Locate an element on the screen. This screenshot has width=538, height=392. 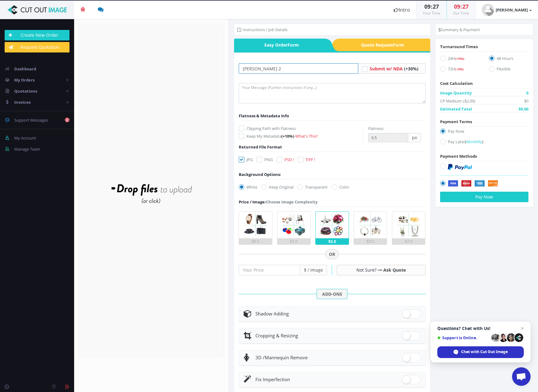
span: My Account is located at coordinates (25, 138).